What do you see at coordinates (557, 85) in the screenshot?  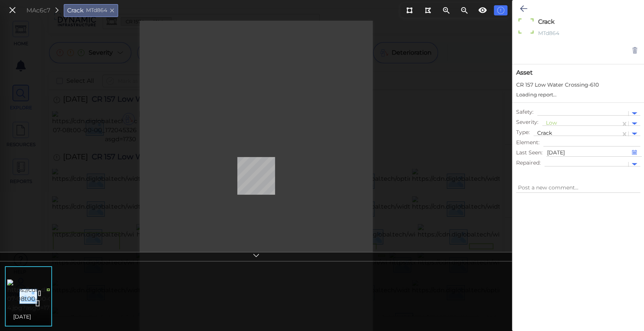 I see `span: CR 157 Low Water Crossing-610` at bounding box center [557, 85].